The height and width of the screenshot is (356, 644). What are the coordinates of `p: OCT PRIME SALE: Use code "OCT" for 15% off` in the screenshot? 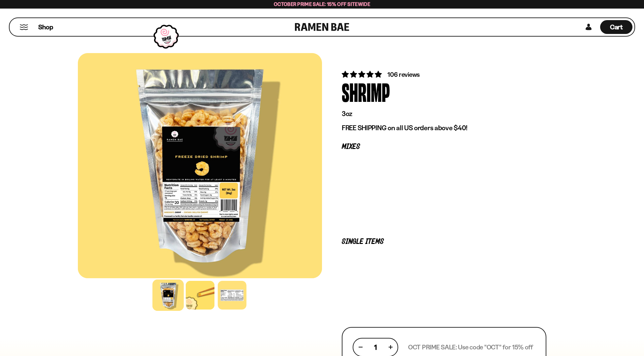 It's located at (471, 347).